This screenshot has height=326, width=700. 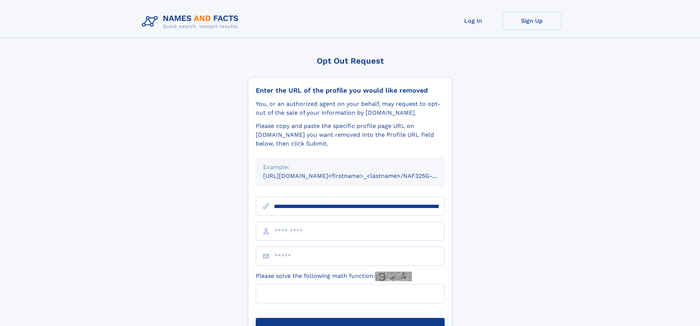 I want to click on div: Opt Out Request, so click(x=350, y=61).